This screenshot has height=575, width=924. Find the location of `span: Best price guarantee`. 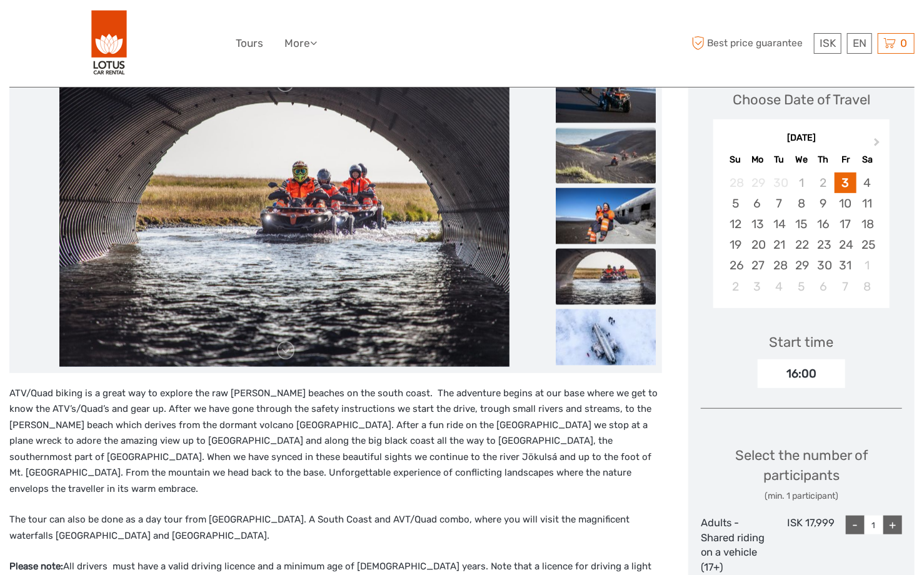

span: Best price guarantee is located at coordinates (749, 43).